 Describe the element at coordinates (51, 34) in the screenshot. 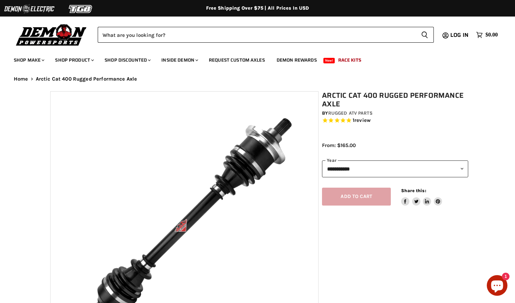

I see `img: Demon Powersports` at that location.